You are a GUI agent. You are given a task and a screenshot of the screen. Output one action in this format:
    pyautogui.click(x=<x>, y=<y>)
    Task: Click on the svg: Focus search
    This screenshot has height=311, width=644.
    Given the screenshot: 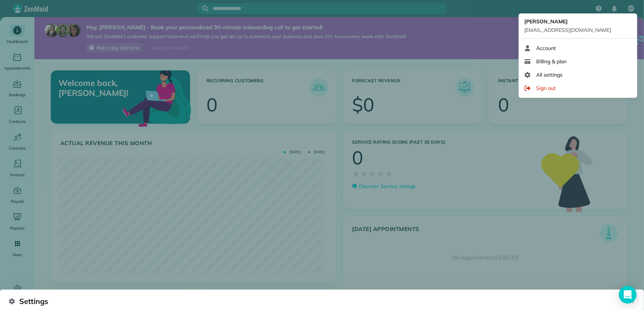 What is the action you would take?
    pyautogui.click(x=205, y=8)
    